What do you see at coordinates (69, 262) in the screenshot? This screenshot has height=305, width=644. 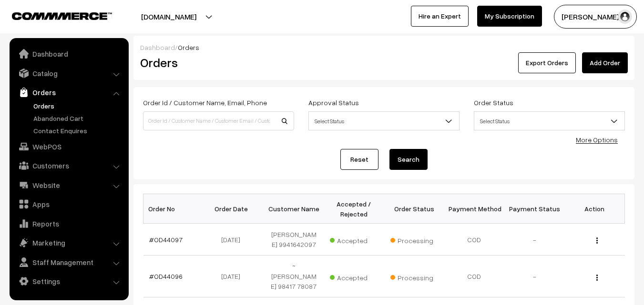 I see `a: Staff Management` at bounding box center [69, 262].